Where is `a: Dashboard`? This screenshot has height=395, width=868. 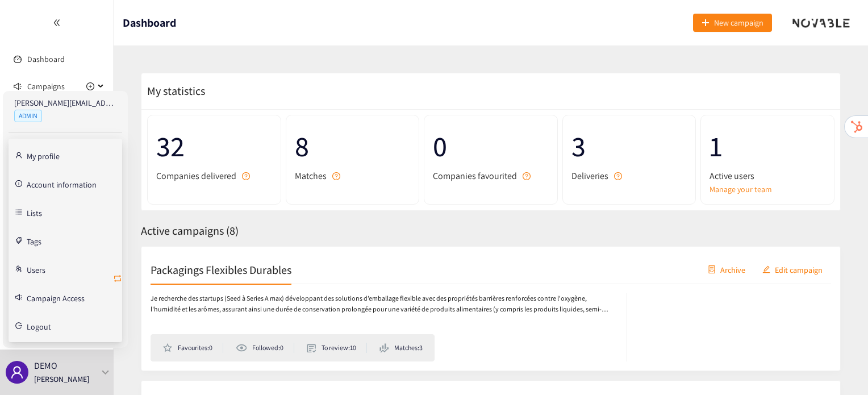 a: Dashboard is located at coordinates (46, 59).